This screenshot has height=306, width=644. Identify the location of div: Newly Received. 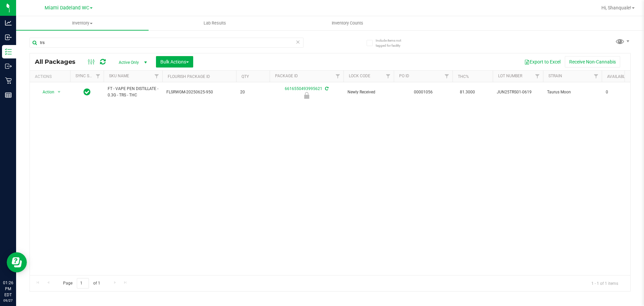
(306, 96).